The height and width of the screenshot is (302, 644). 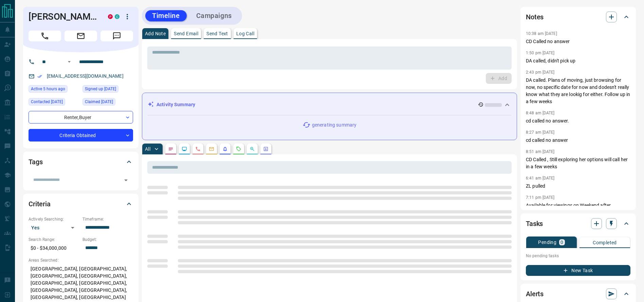 I want to click on div: condos.ca, so click(x=117, y=17).